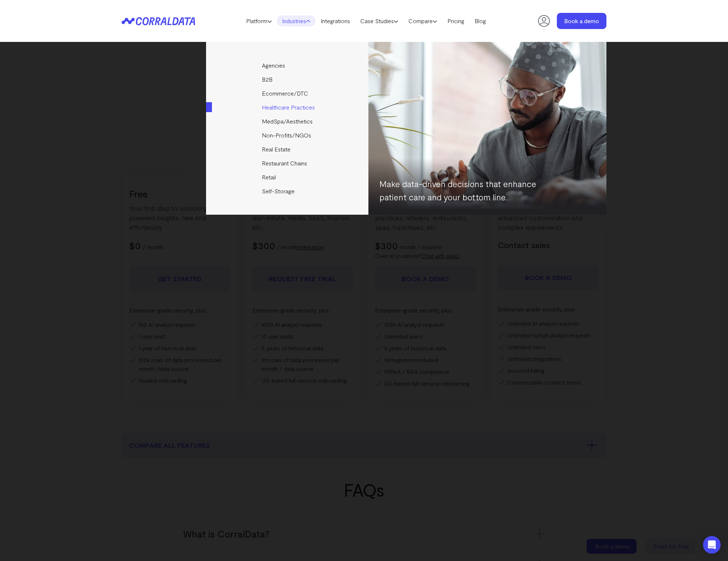  I want to click on a: Retail, so click(288, 177).